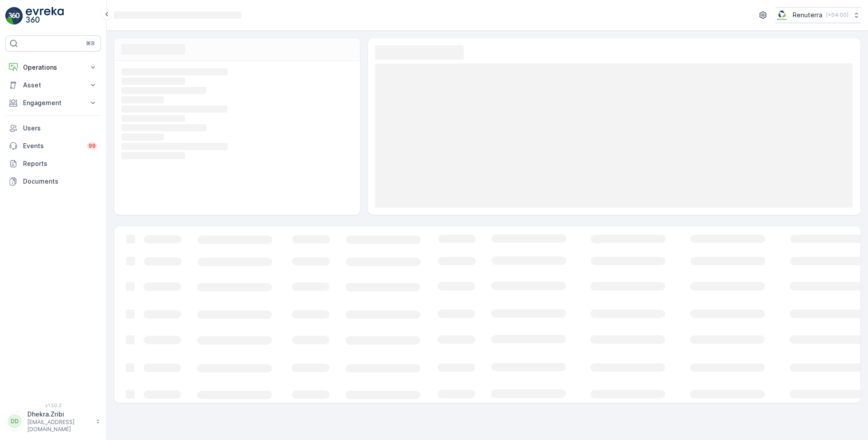 Image resolution: width=868 pixels, height=440 pixels. Describe the element at coordinates (53, 103) in the screenshot. I see `p: Engagement` at that location.